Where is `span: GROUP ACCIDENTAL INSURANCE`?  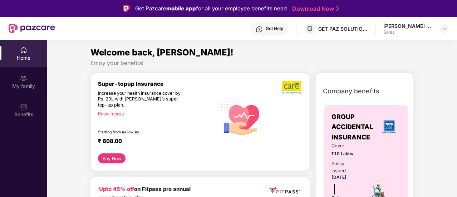 span: GROUP ACCIDENTAL INSURANCE is located at coordinates (354, 127).